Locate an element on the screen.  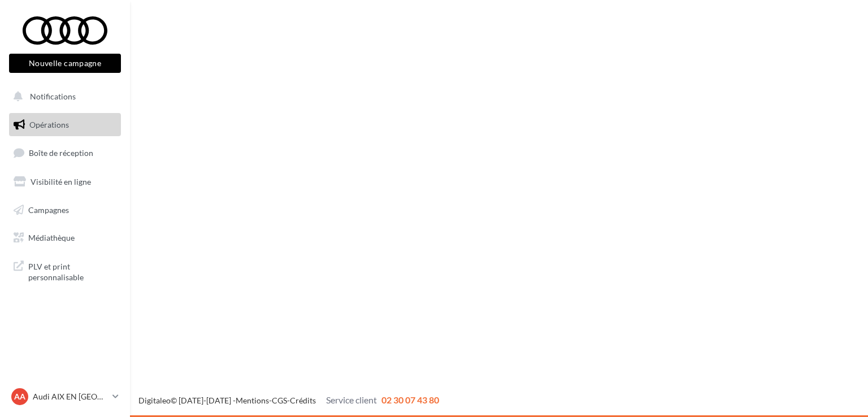
a: Campagnes is located at coordinates (65, 210).